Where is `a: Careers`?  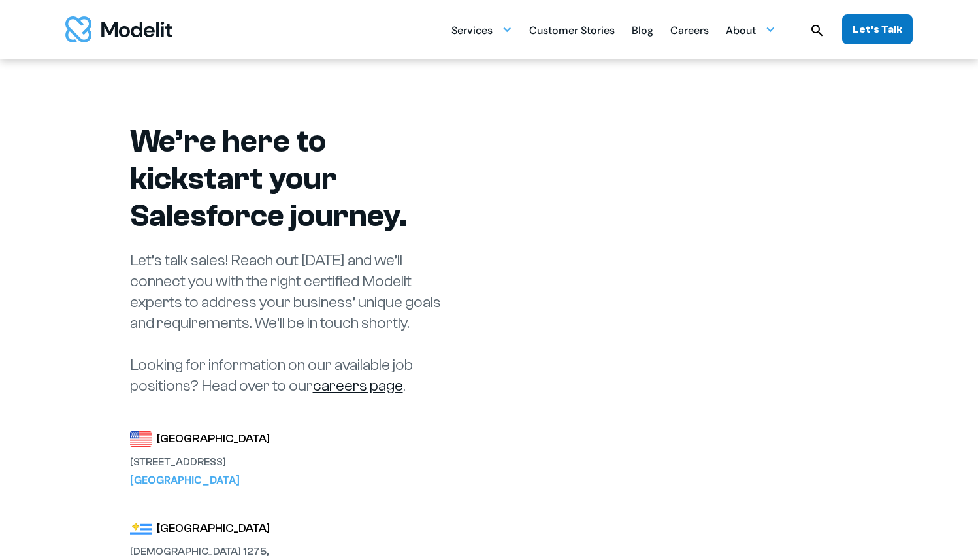
a: Careers is located at coordinates (689, 30).